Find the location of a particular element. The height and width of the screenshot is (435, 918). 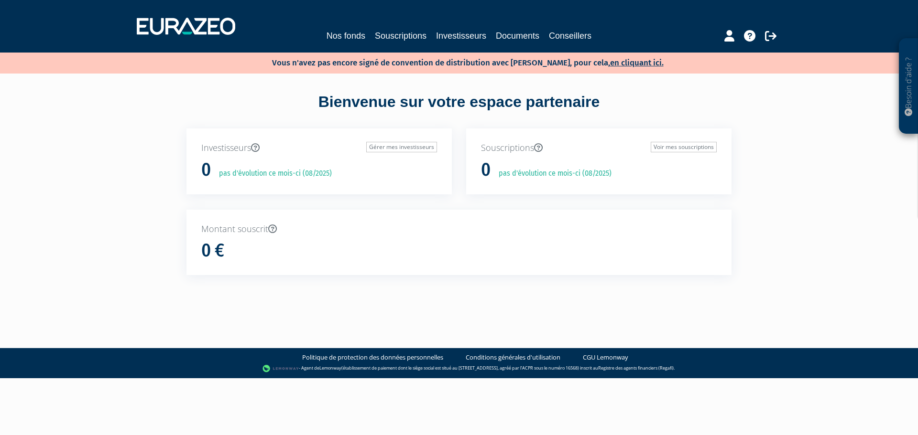

a: Nos fonds is located at coordinates (346, 36).